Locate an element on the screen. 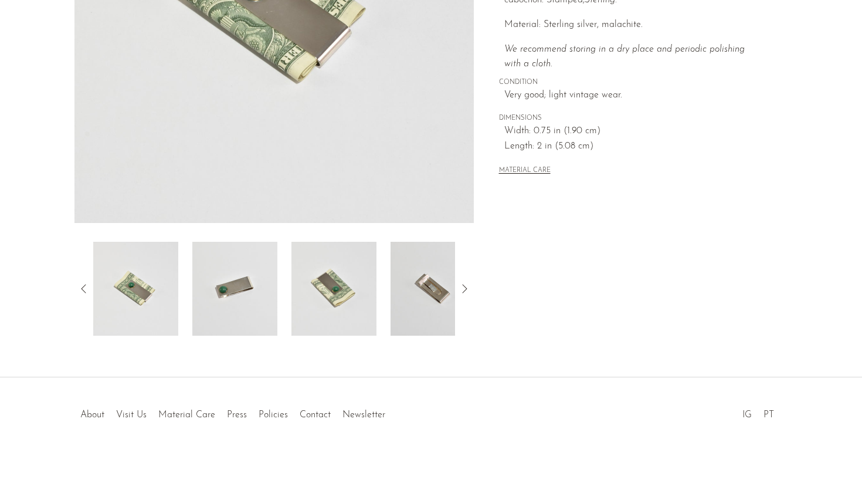 This screenshot has width=862, height=493. ul: Quick links is located at coordinates (233, 412).